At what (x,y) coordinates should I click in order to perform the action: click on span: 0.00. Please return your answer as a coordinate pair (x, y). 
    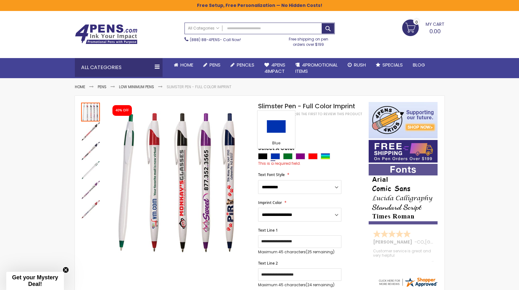
    Looking at the image, I should click on (435, 31).